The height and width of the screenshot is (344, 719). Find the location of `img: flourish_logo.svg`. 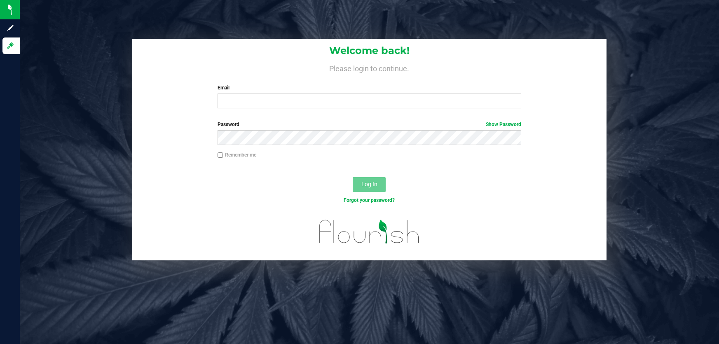

img: flourish_logo.svg is located at coordinates (369, 231).